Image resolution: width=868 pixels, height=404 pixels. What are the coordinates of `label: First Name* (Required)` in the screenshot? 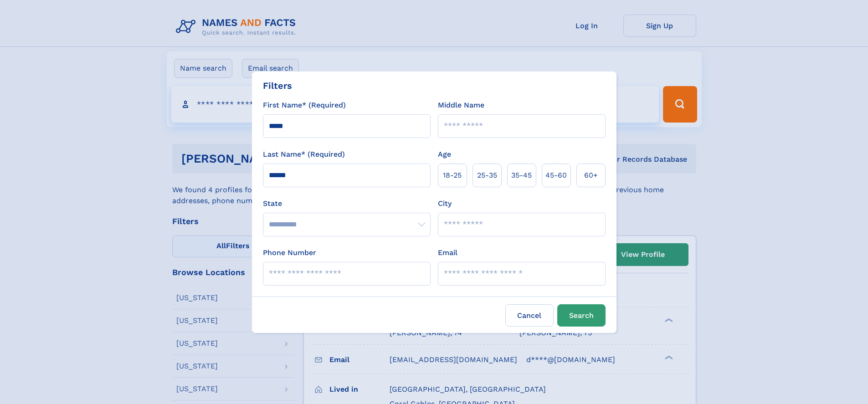 It's located at (304, 106).